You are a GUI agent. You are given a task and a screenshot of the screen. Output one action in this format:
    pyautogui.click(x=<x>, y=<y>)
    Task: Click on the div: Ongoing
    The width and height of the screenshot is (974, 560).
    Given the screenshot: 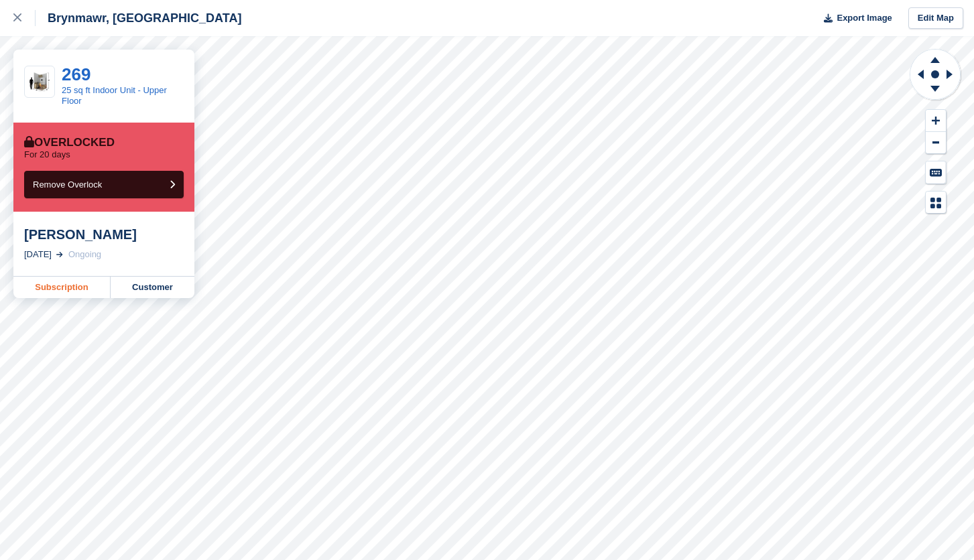 What is the action you would take?
    pyautogui.click(x=84, y=255)
    